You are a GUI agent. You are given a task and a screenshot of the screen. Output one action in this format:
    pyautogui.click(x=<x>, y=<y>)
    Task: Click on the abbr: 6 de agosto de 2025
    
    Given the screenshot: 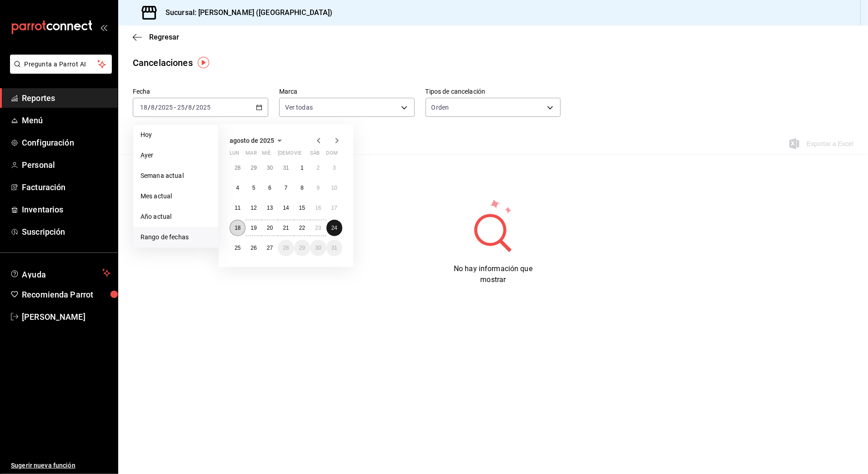 What is the action you would take?
    pyautogui.click(x=270, y=188)
    